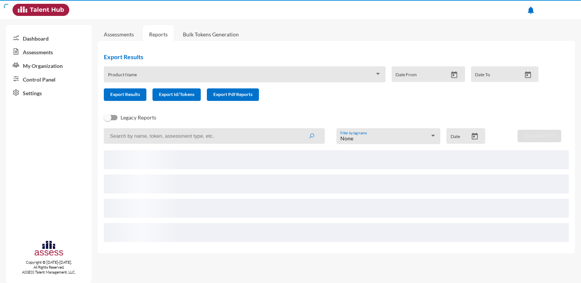  What do you see at coordinates (233, 95) in the screenshot?
I see `button: Export Pdf Reports` at bounding box center [233, 95].